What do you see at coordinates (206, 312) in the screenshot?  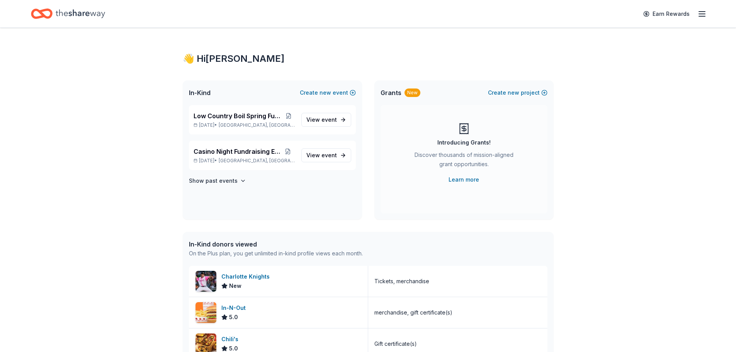 I see `img: Image for In-N-Out` at bounding box center [206, 312].